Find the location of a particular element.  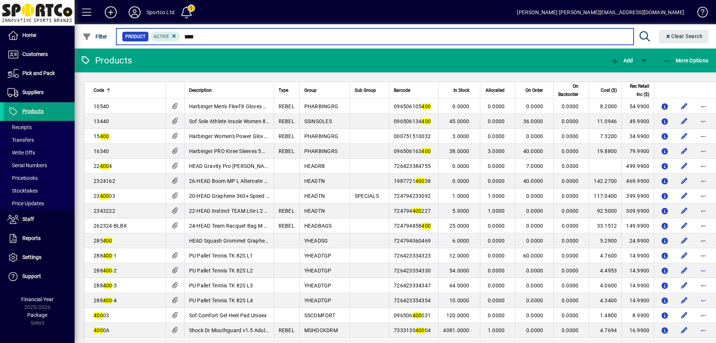

td: 19.8800 is located at coordinates (605, 151).